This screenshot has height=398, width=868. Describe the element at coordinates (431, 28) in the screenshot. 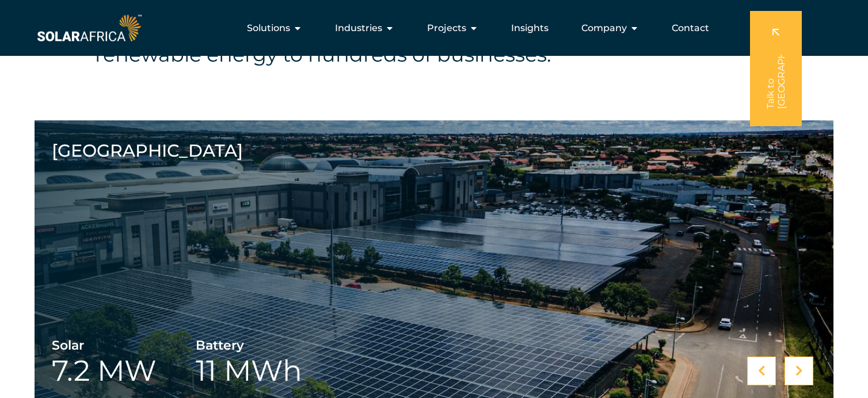

I see `div: Menu Toggle` at that location.